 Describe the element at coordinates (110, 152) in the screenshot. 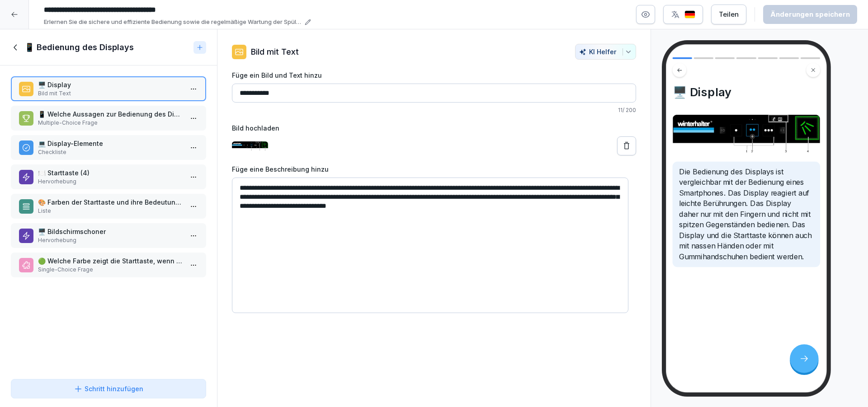

I see `p: Checkliste` at that location.